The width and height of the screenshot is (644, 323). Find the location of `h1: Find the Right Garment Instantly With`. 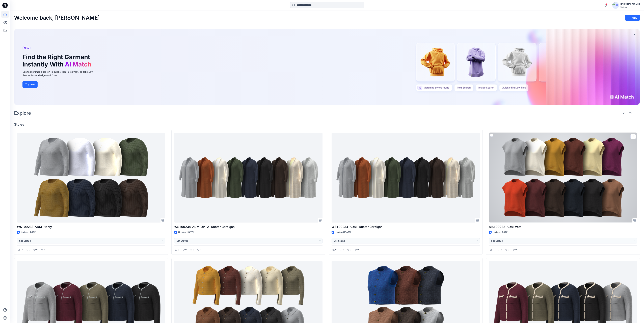

h1: Find the Right Garment Instantly With is located at coordinates (58, 61).